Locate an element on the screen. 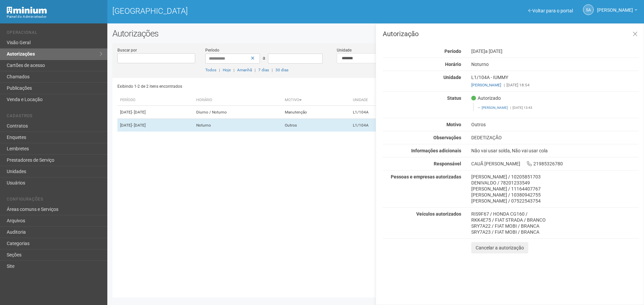 The width and height of the screenshot is (644, 305). a: SA is located at coordinates (588, 10).